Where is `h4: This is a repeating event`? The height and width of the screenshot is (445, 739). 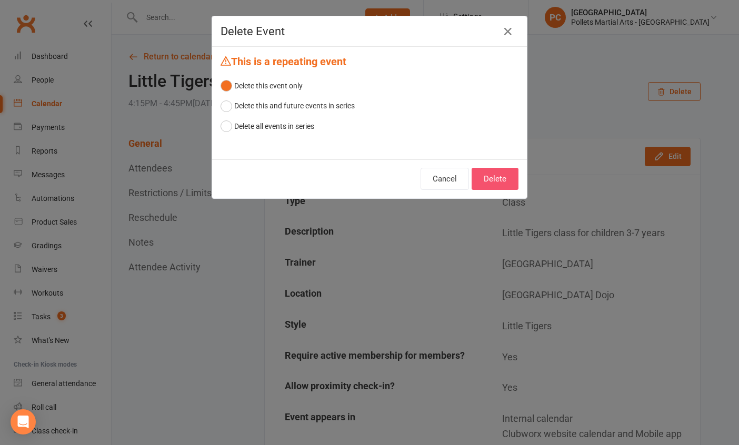 h4: This is a repeating event is located at coordinates (370, 61).